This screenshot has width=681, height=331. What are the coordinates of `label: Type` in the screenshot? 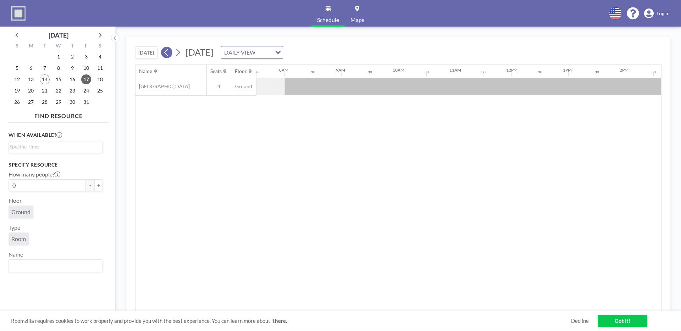 It's located at (14, 228).